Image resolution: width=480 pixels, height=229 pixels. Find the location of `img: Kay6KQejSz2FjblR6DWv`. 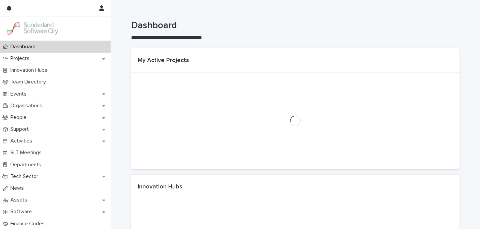

img: Kay6KQejSz2FjblR6DWv is located at coordinates (32, 29).